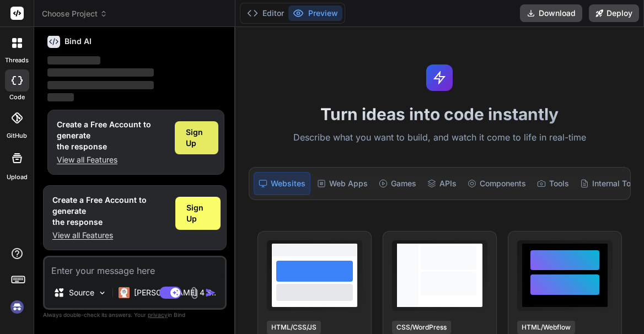  I want to click on button: Download, so click(550, 13).